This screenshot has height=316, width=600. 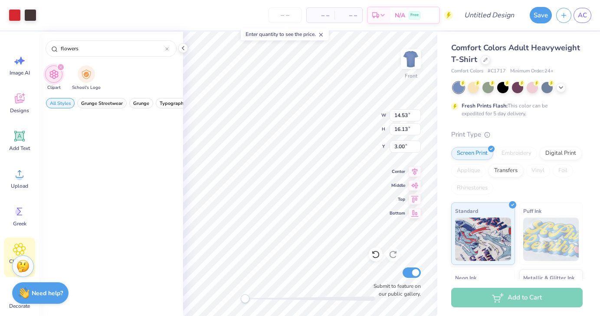 I want to click on div: Accessibility label, so click(x=245, y=299).